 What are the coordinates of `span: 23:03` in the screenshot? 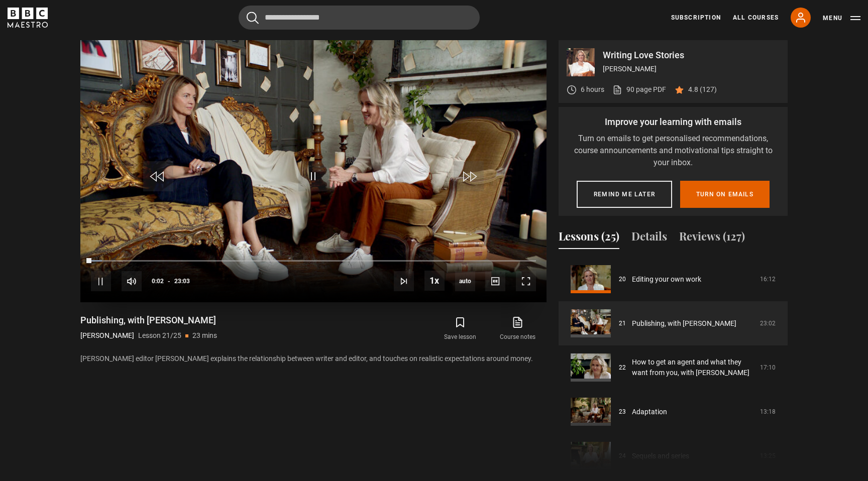 It's located at (182, 281).